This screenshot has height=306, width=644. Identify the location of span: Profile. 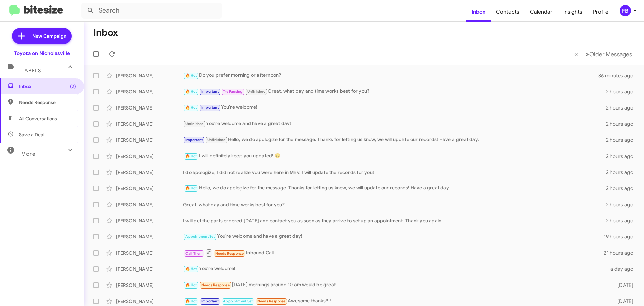
(601, 12).